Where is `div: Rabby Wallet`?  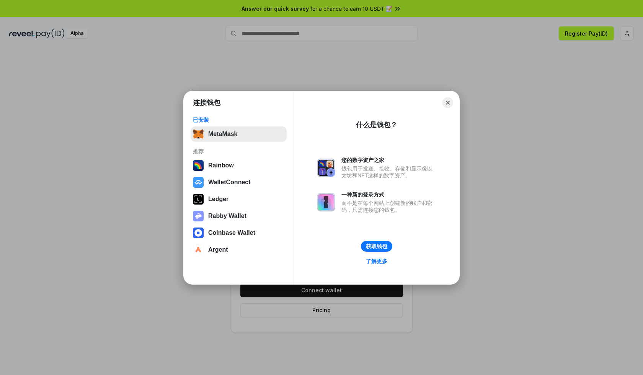 div: Rabby Wallet is located at coordinates (227, 216).